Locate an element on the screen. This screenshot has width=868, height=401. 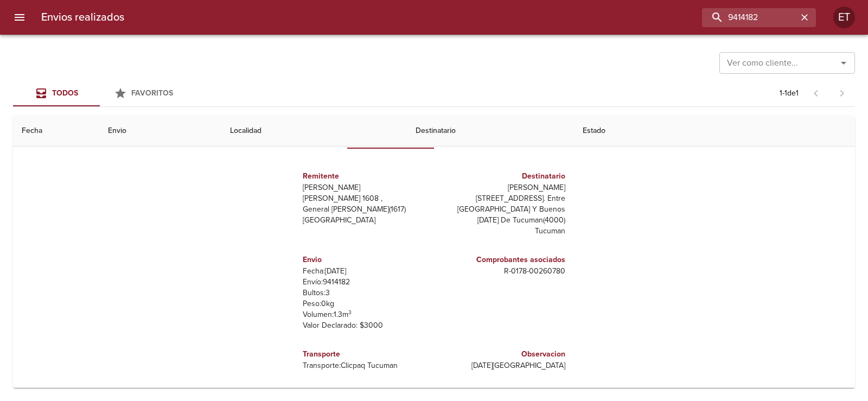
table: Tabla de envíos del cliente is located at coordinates (434, 212).